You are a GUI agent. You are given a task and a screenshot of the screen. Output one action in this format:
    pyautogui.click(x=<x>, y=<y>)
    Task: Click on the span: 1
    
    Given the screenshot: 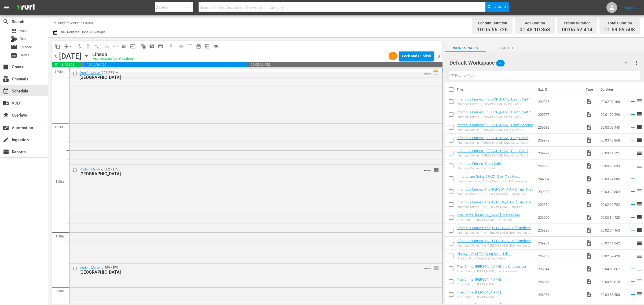 What is the action you would take?
    pyautogui.click(x=392, y=56)
    